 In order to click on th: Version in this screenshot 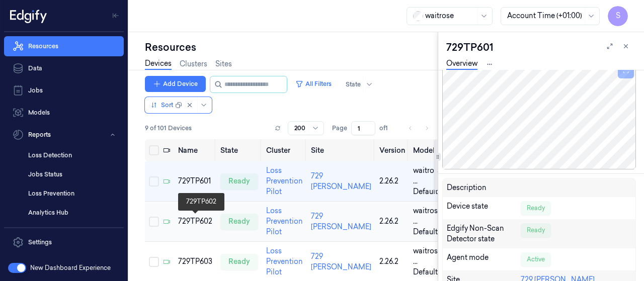, I will do `click(392, 150)`.